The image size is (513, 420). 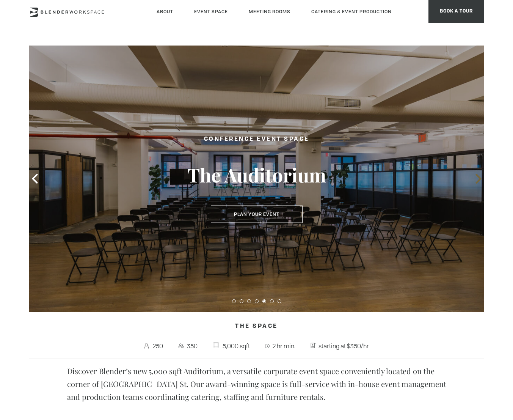 I want to click on span: 2 hr min., so click(x=284, y=346).